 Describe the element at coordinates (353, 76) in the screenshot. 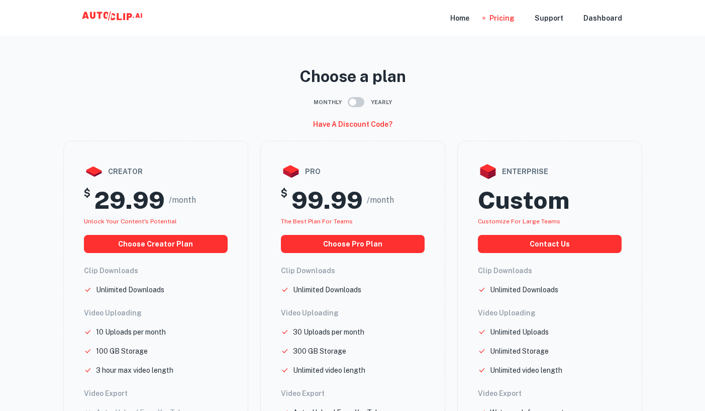

I see `p: Choose a plan` at that location.